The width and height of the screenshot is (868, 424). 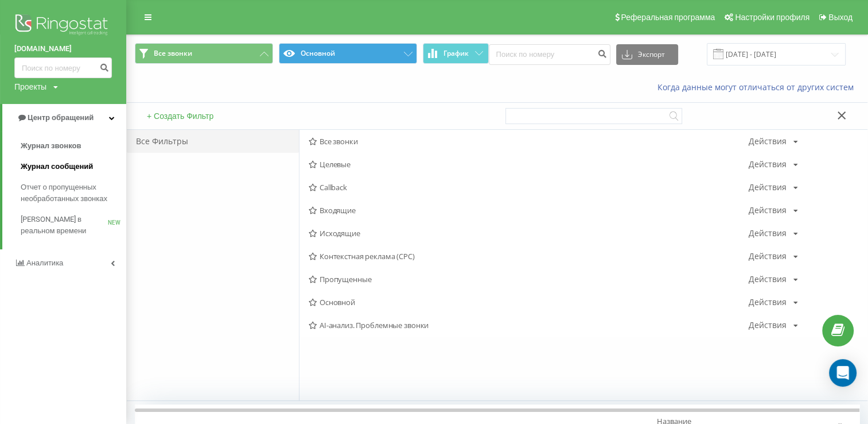 I want to click on span: Основной, so click(x=528, y=302).